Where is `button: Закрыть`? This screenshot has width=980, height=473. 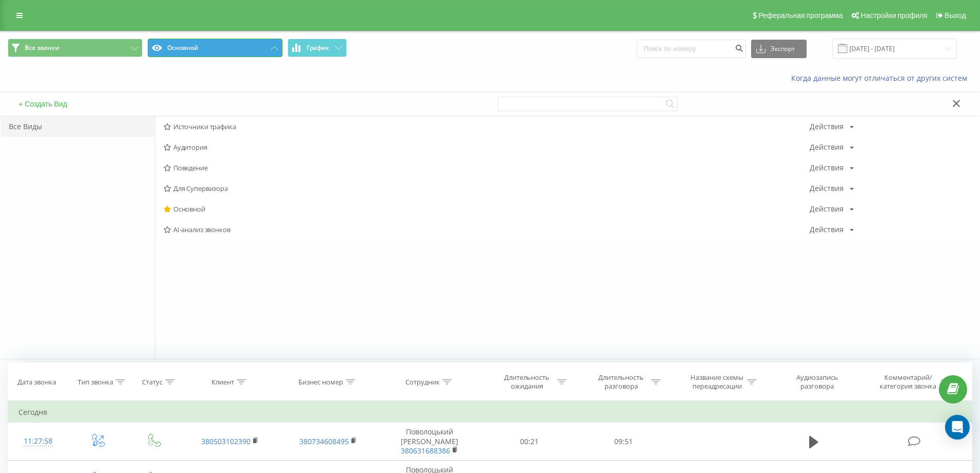 button: Закрыть is located at coordinates (956, 104).